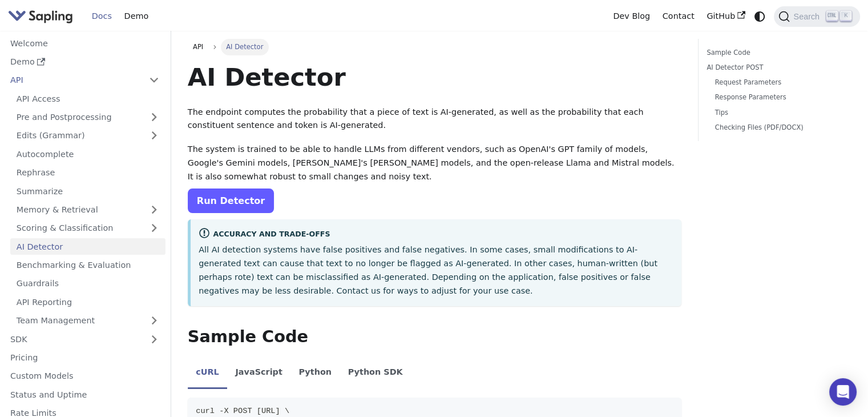 This screenshot has width=868, height=417. What do you see at coordinates (42, 16) in the screenshot?
I see `a: Sapling.ai` at bounding box center [42, 16].